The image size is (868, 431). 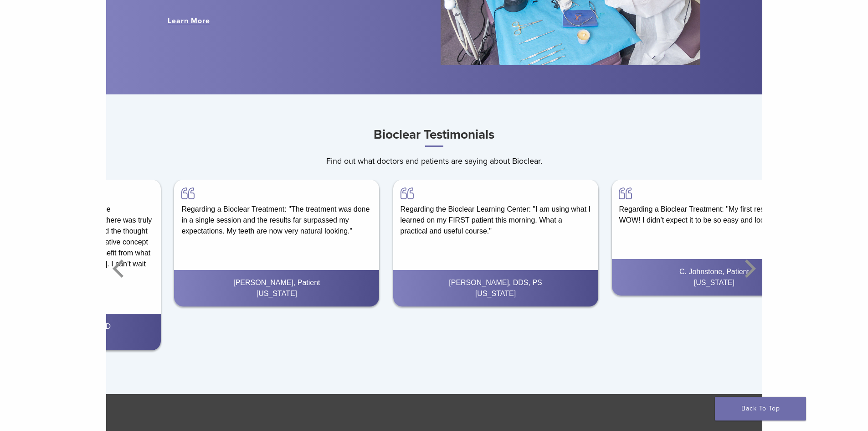 I want to click on button: Next, so click(x=749, y=269).